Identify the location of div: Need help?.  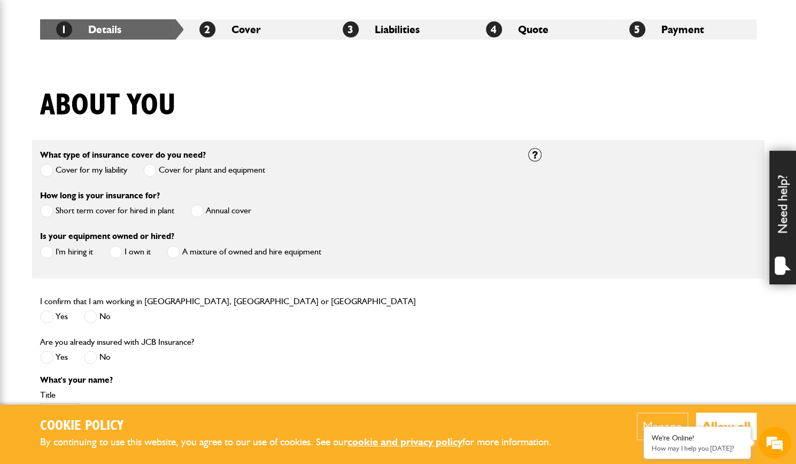
(783, 218).